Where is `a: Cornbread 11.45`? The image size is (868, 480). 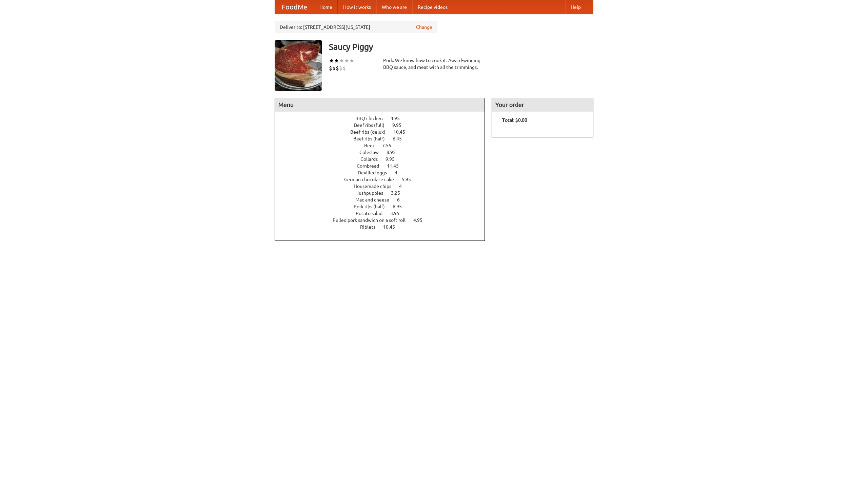
a: Cornbread 11.45 is located at coordinates (384, 166).